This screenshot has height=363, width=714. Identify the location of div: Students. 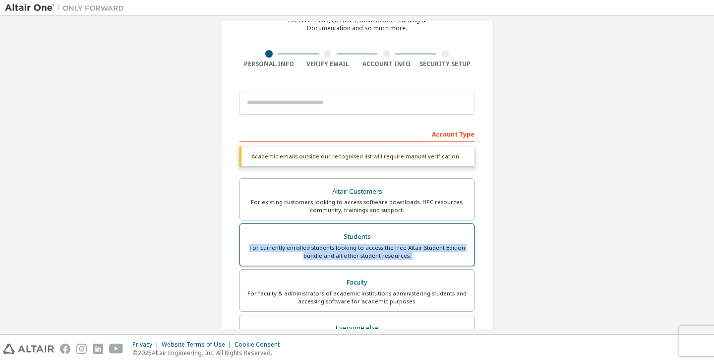
(357, 237).